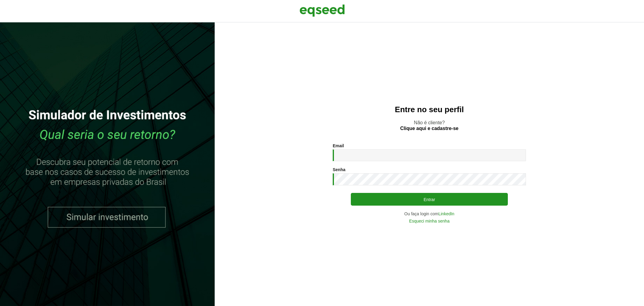  What do you see at coordinates (446, 214) in the screenshot?
I see `a: LinkedIn` at bounding box center [446, 214].